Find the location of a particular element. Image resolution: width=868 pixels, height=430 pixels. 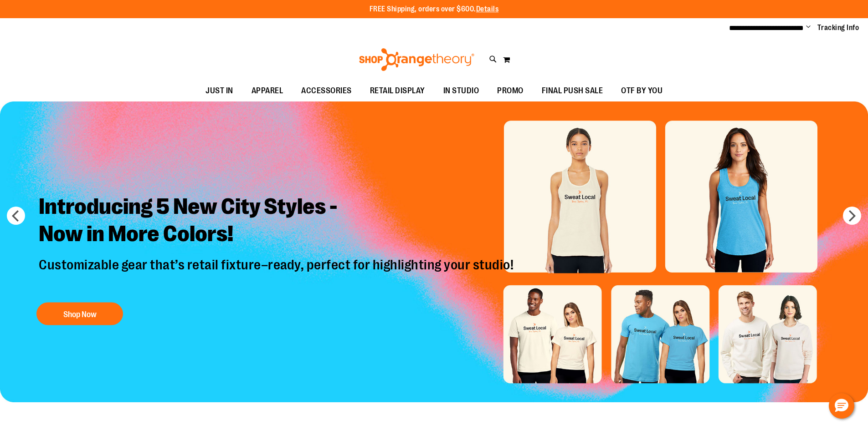

span: OTF BY YOU is located at coordinates (642, 91).